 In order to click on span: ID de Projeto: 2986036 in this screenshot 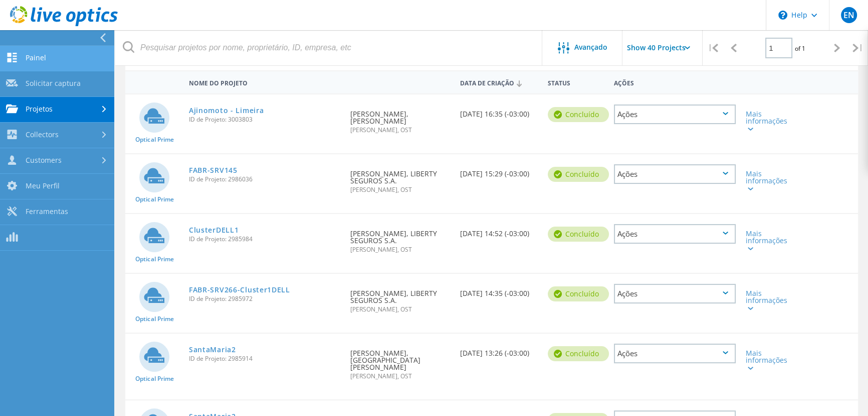, I will do `click(265, 179)`.